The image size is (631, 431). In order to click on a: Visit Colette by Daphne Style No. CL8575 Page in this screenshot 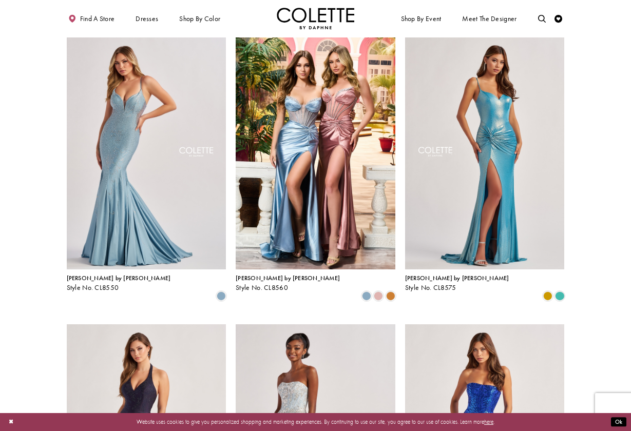, I will do `click(485, 153)`.